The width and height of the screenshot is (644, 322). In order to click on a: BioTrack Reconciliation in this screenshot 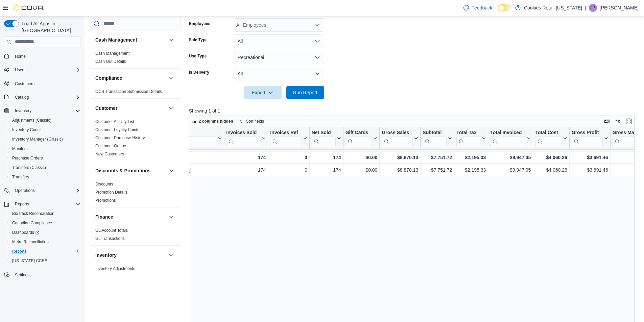, I will do `click(33, 214)`.